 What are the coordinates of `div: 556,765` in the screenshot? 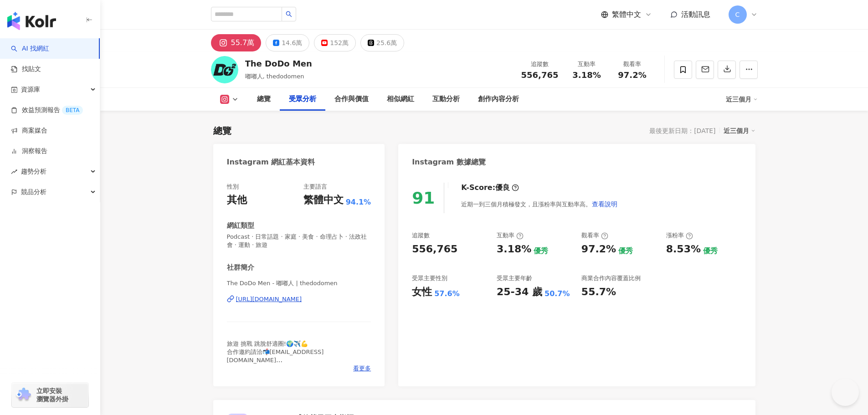 It's located at (435, 249).